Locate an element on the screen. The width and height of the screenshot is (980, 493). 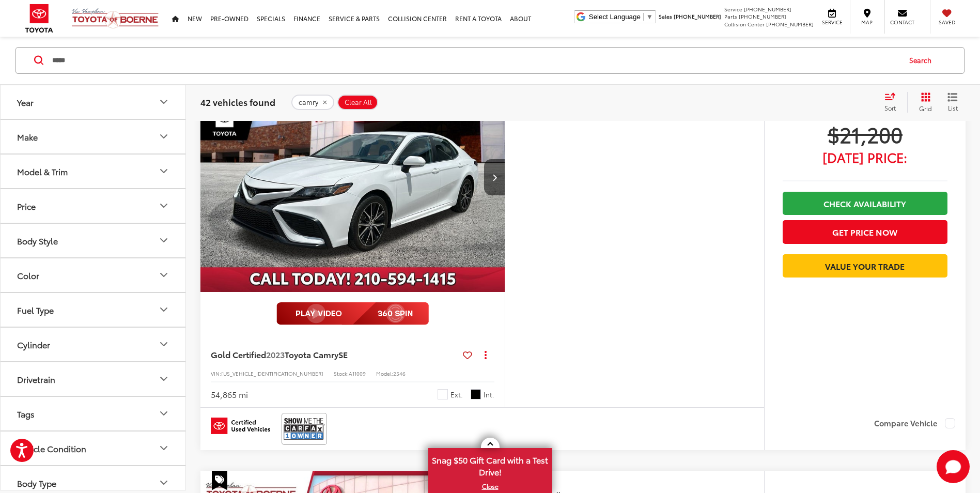
img: Toyota Certified Used Vehicles is located at coordinates (240, 426).